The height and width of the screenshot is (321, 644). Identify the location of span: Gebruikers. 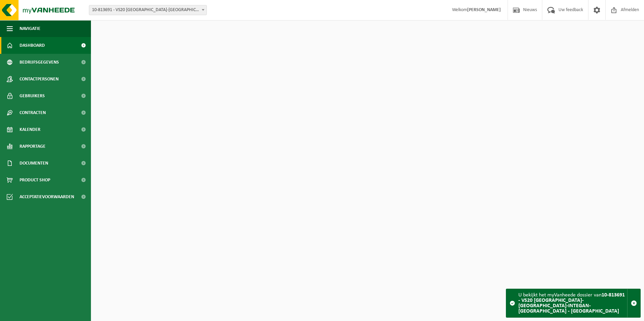
(32, 96).